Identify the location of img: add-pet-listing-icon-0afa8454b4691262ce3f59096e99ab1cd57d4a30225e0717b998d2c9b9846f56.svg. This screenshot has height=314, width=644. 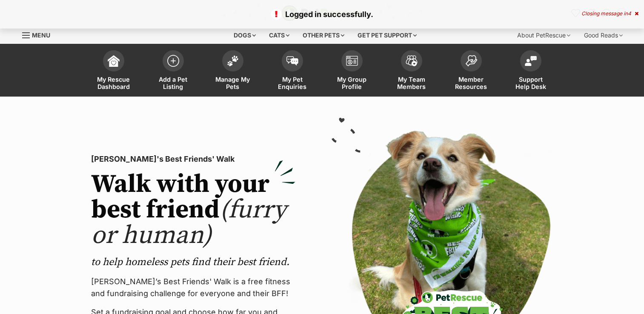
(173, 61).